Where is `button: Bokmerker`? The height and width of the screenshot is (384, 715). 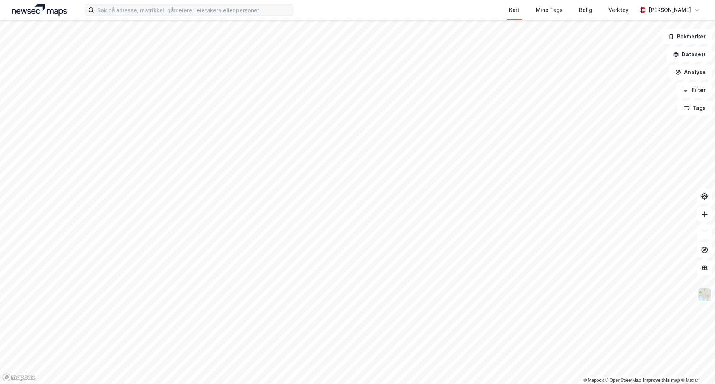 button: Bokmerker is located at coordinates (687, 37).